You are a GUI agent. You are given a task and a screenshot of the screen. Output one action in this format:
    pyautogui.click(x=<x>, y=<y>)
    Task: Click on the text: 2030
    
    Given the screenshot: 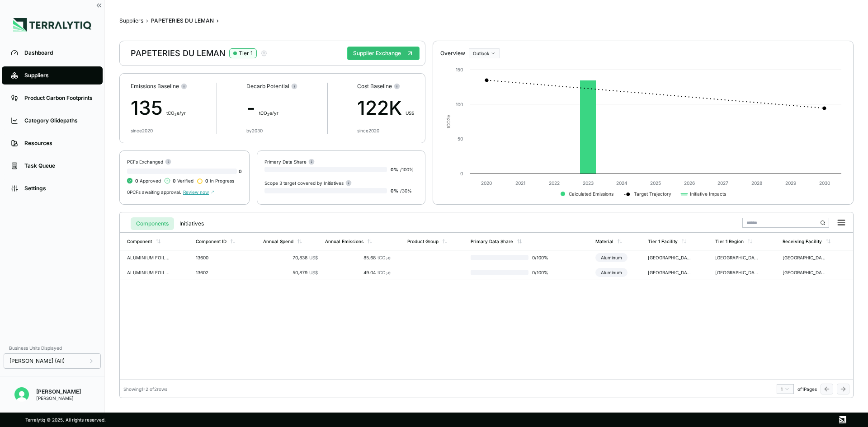 What is the action you would take?
    pyautogui.click(x=824, y=183)
    